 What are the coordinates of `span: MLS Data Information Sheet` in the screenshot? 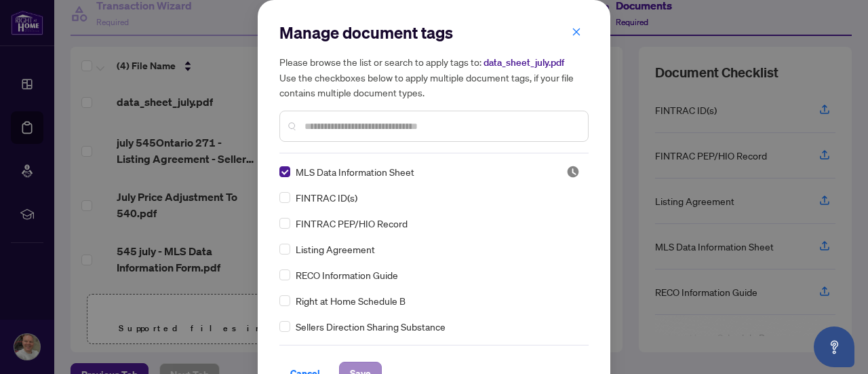 It's located at (355, 172).